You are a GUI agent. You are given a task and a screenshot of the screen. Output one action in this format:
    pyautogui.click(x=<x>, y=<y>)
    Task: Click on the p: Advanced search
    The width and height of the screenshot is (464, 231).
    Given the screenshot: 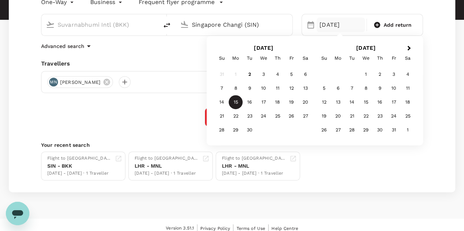 What is the action you would take?
    pyautogui.click(x=63, y=46)
    